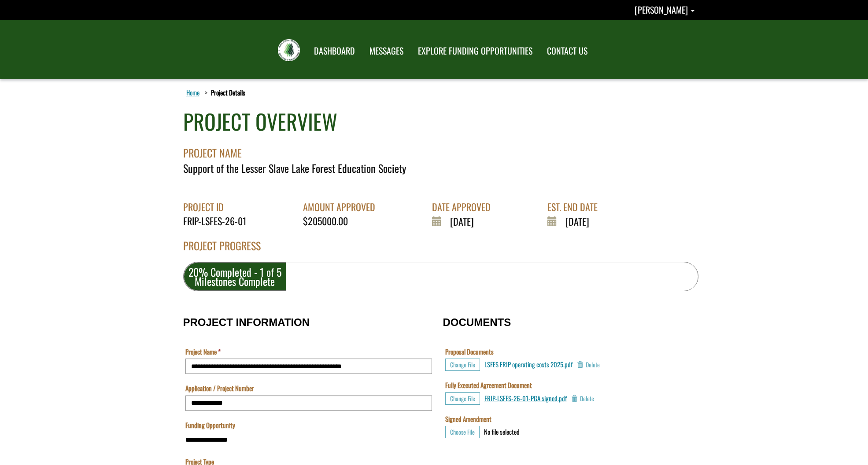 Image resolution: width=868 pixels, height=465 pixels. I want to click on div: AMOUNT APPROVED, so click(342, 207).